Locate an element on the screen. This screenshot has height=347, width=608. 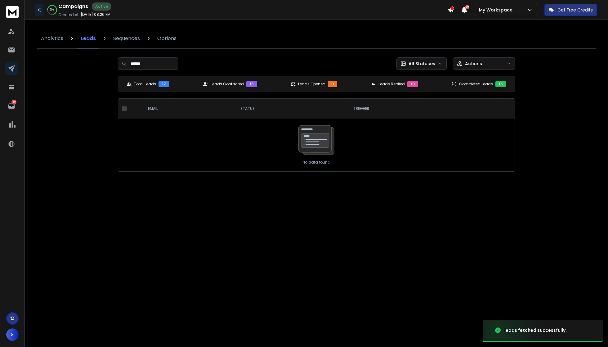
th: EMAIL is located at coordinates (189, 109).